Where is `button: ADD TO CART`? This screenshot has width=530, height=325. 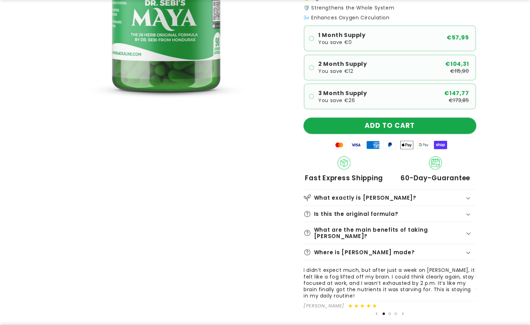 button: ADD TO CART is located at coordinates (390, 126).